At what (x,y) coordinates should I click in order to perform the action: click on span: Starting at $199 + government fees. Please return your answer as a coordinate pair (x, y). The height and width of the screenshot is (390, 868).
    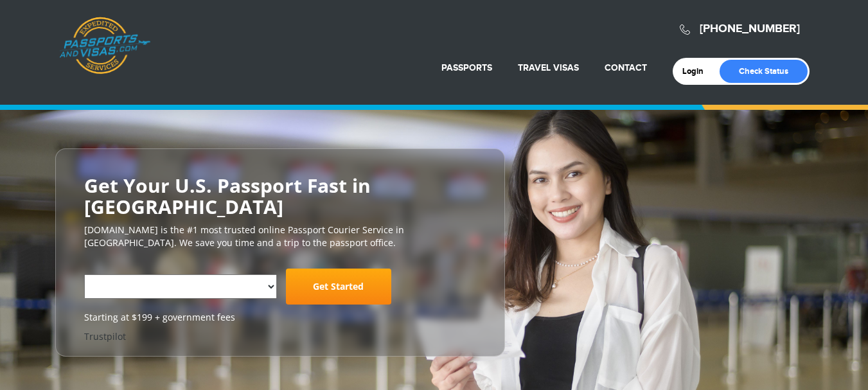
    Looking at the image, I should click on (280, 317).